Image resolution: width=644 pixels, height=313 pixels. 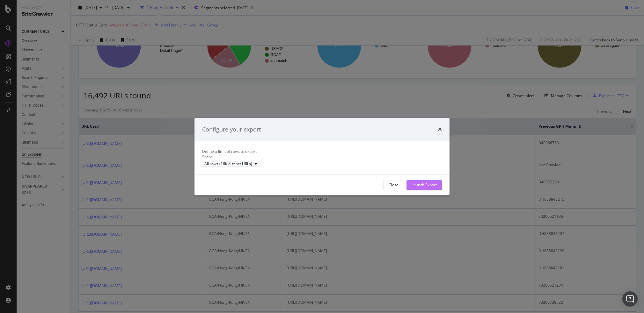 I want to click on div: Close, so click(x=394, y=185).